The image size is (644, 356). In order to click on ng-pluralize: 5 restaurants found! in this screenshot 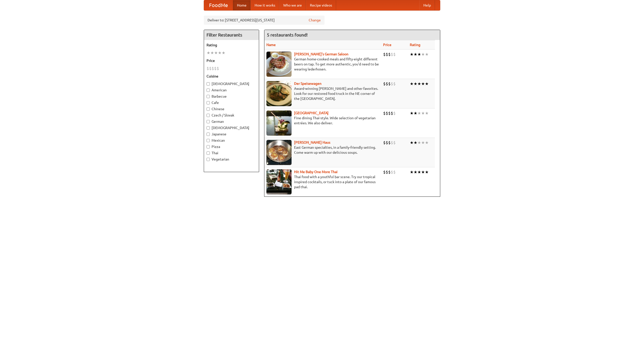, I will do `click(287, 35)`.